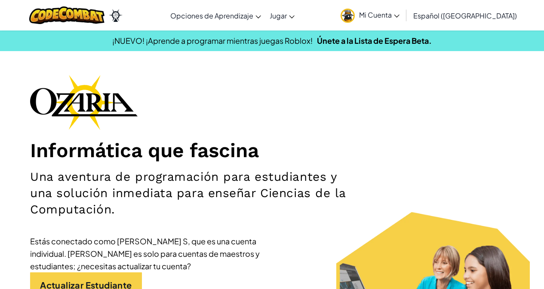  What do you see at coordinates (192, 193) in the screenshot?
I see `h2: Una aventura de programación para estudiantes y una solución inmediata para enseñar Ciencias de l...` at bounding box center [192, 193].